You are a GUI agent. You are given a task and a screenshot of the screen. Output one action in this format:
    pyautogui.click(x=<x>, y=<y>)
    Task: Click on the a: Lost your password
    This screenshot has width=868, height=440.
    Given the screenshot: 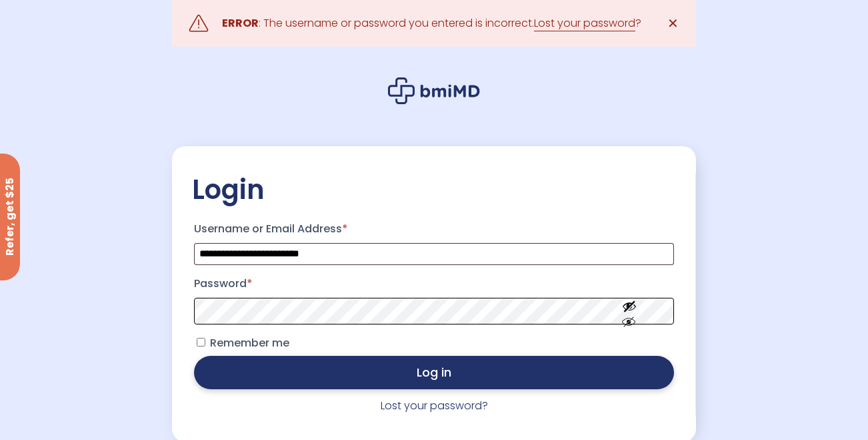 What is the action you would take?
    pyautogui.click(x=585, y=23)
    